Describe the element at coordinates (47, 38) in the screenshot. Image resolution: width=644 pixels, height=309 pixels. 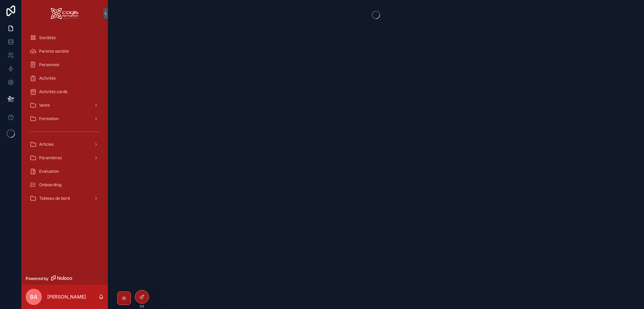
I see `span: Sociétés` at that location.